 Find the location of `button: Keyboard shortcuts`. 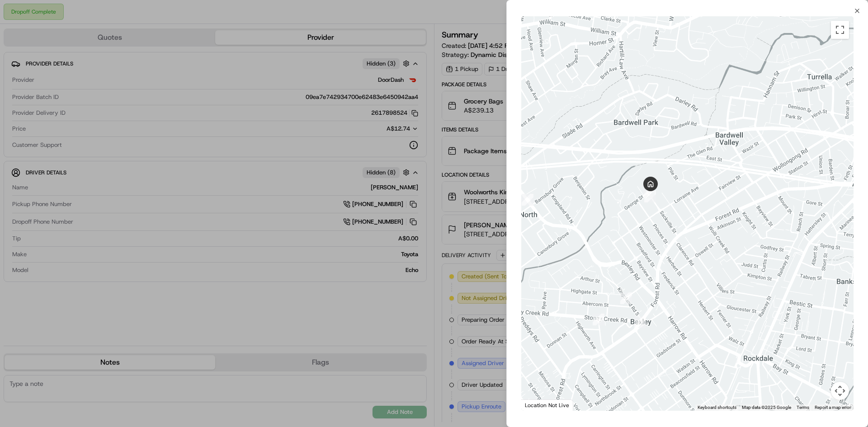

button: Keyboard shortcuts is located at coordinates (717, 408).